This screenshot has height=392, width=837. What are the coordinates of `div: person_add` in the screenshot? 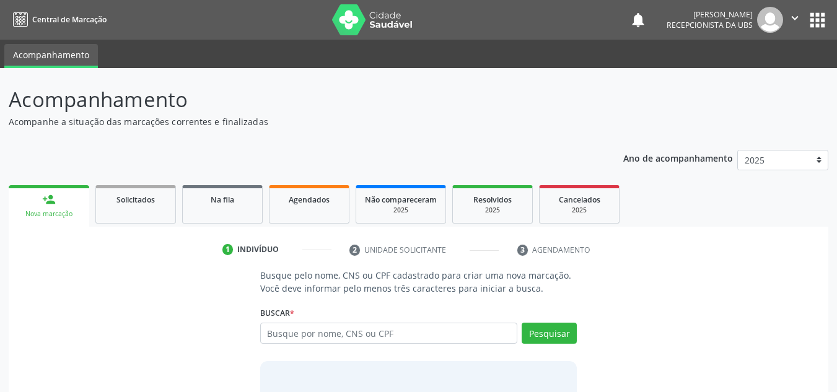 It's located at (49, 200).